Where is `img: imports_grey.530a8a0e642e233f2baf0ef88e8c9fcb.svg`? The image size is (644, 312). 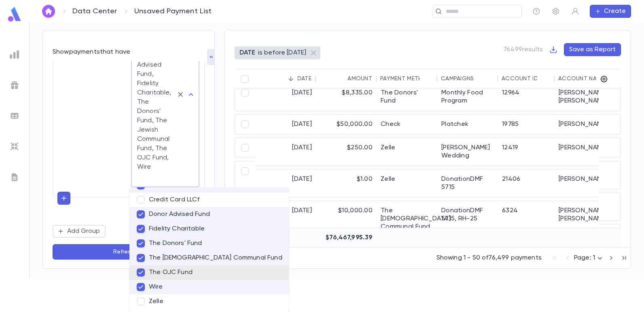
img: imports_grey.530a8a0e642e233f2baf0ef88e8c9fcb.svg is located at coordinates (14, 146).